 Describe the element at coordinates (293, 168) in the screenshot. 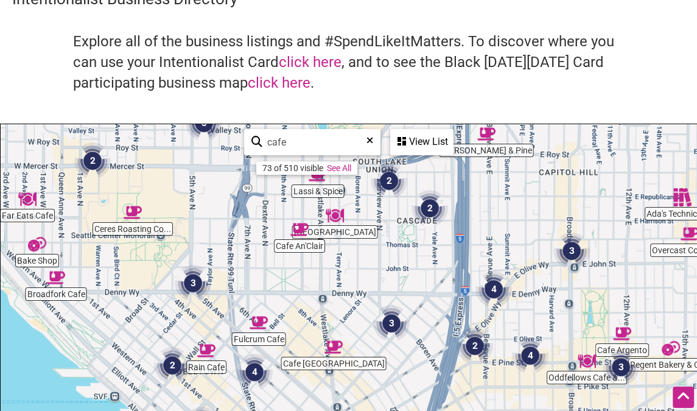

I see `div: 73 of 510 visible` at that location.